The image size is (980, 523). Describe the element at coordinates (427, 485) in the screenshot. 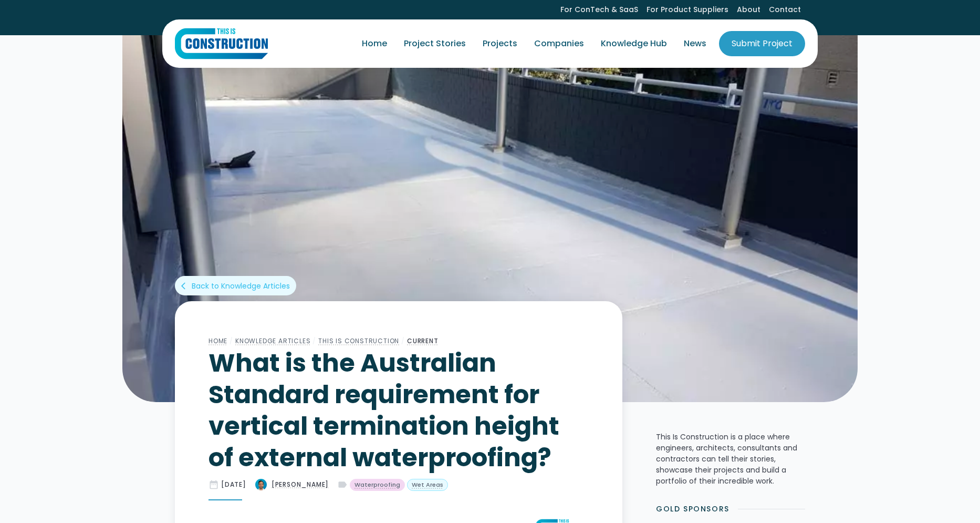

I see `a: Wet Areas` at that location.